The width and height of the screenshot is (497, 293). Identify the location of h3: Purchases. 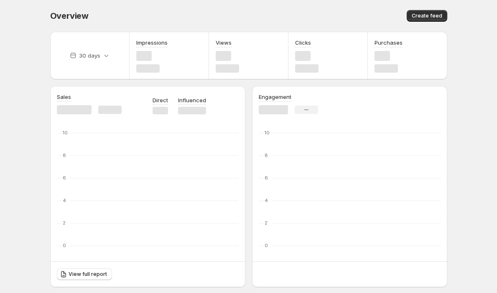
(388, 43).